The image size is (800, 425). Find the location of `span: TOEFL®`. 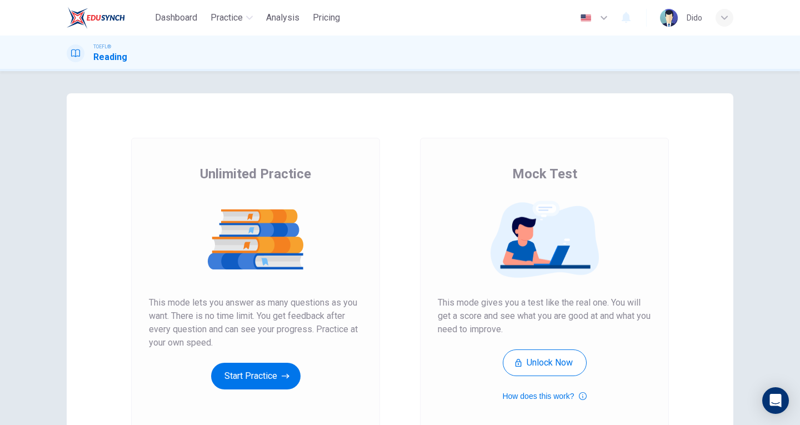

span: TOEFL® is located at coordinates (102, 47).